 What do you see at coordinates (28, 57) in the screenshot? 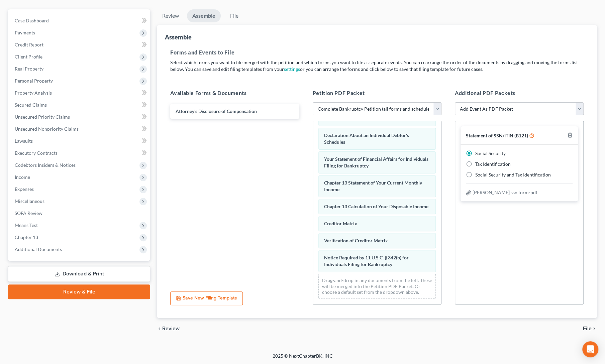
I see `span: Client Profile` at bounding box center [28, 57].